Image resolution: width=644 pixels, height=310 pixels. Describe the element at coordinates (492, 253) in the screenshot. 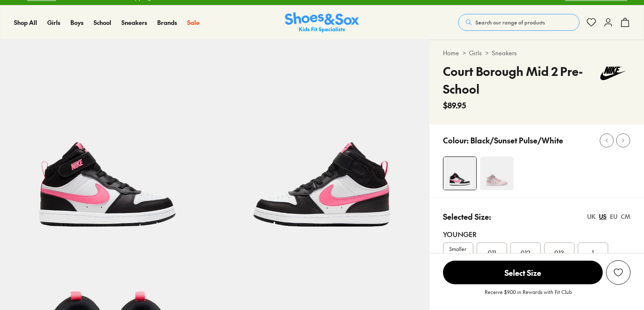

I see `span: 011` at that location.